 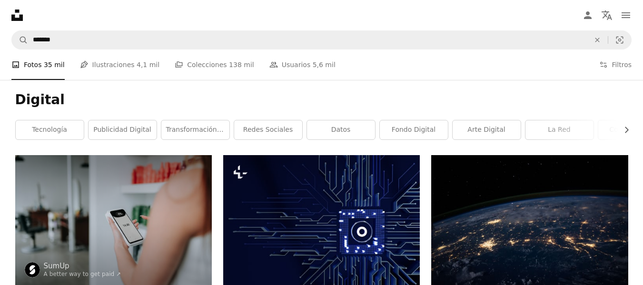 What do you see at coordinates (20, 40) in the screenshot?
I see `button: Buscar en Unsplash` at bounding box center [20, 40].